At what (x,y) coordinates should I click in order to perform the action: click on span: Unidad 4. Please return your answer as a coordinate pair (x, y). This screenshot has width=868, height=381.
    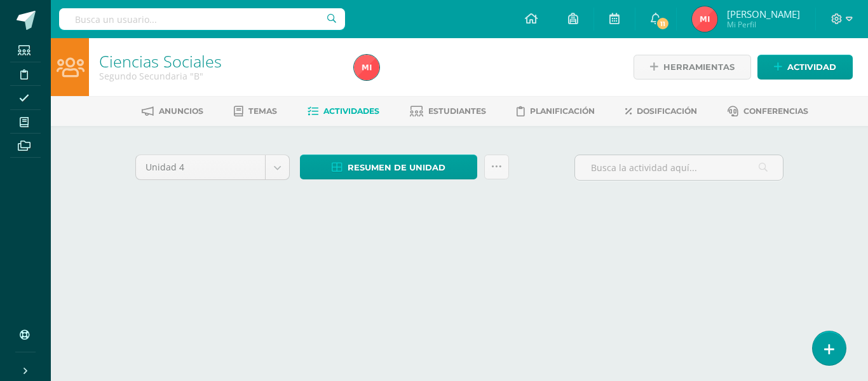
    Looking at the image, I should click on (200, 167).